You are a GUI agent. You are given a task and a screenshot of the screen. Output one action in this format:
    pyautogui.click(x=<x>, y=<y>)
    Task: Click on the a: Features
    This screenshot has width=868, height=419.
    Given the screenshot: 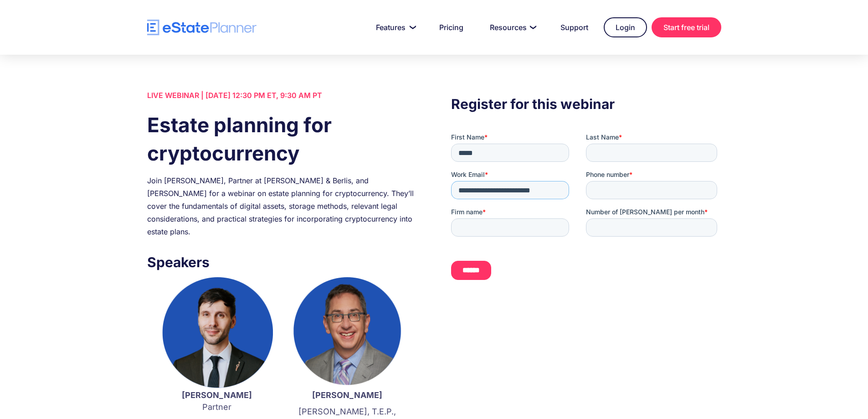 What is the action you would take?
    pyautogui.click(x=394, y=27)
    